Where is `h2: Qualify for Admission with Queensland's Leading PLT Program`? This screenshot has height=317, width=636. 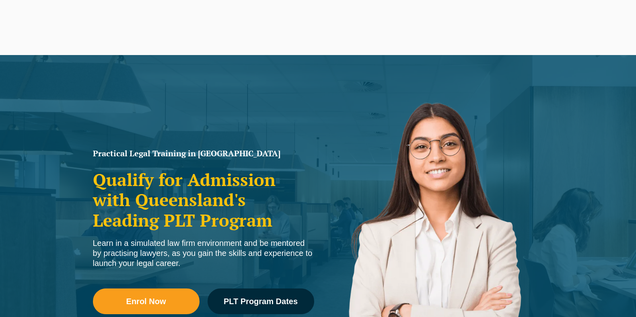
h2: Qualify for Admission with Queensland's Leading PLT Program is located at coordinates (203, 200).